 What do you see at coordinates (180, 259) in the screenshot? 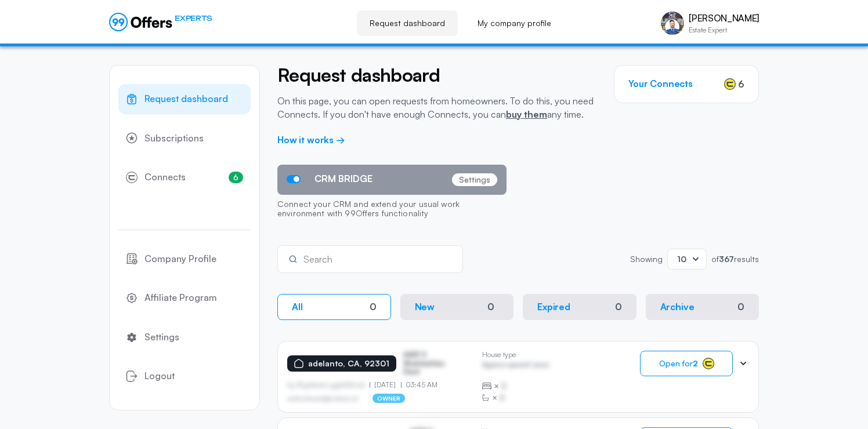
I see `span: Company Profile` at bounding box center [180, 259].